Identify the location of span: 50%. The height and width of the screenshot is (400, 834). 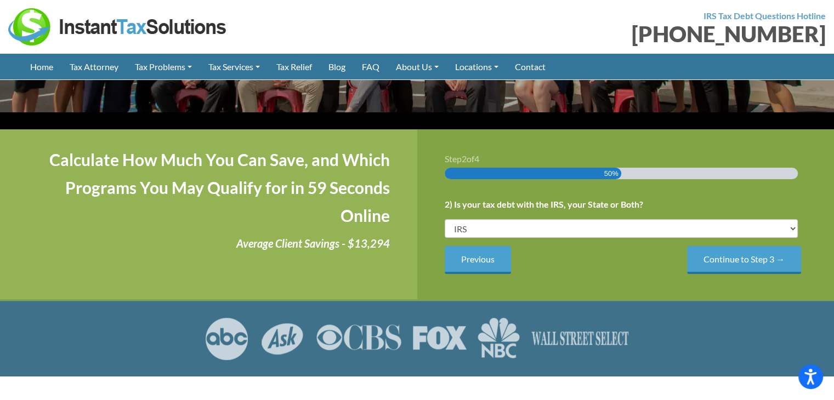
(611, 173).